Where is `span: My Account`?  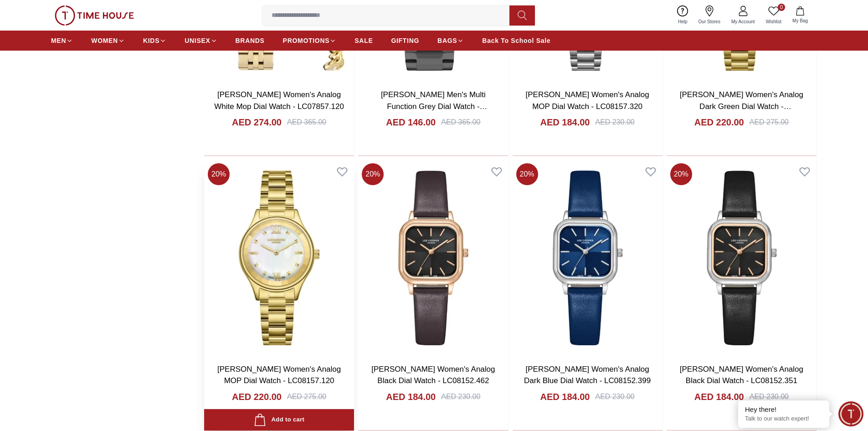 span: My Account is located at coordinates (743, 22).